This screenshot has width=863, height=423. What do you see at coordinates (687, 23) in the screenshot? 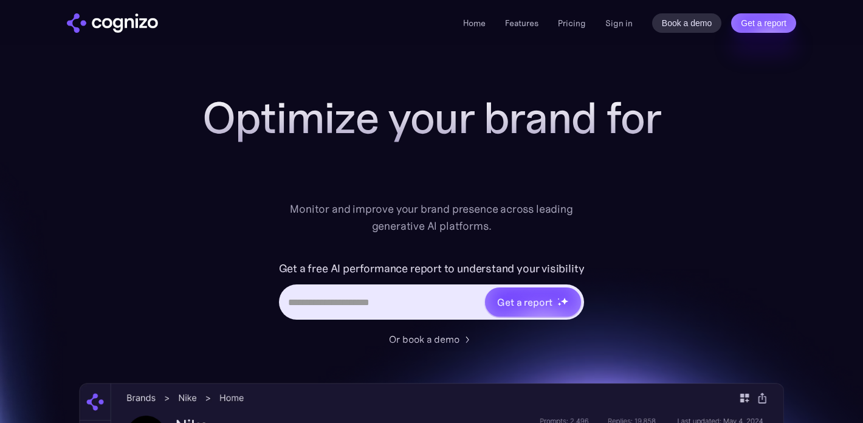
I see `a: Book a demo` at bounding box center [687, 23].